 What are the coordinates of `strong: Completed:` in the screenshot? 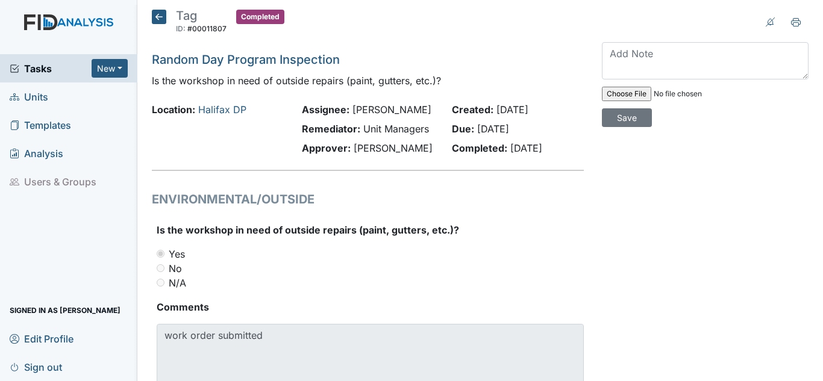 It's located at (480, 148).